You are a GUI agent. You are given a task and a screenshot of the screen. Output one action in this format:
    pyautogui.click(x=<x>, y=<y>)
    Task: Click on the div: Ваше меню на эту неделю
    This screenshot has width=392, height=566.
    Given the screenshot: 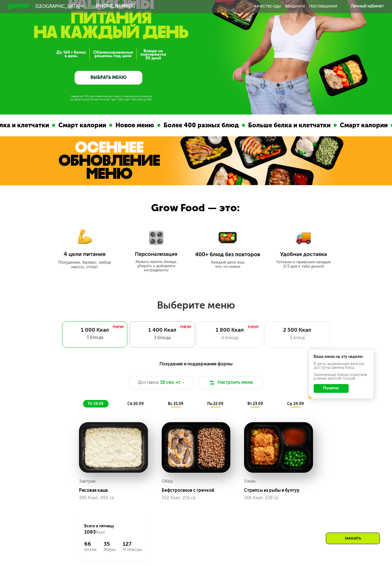 What is the action you would take?
    pyautogui.click(x=341, y=357)
    